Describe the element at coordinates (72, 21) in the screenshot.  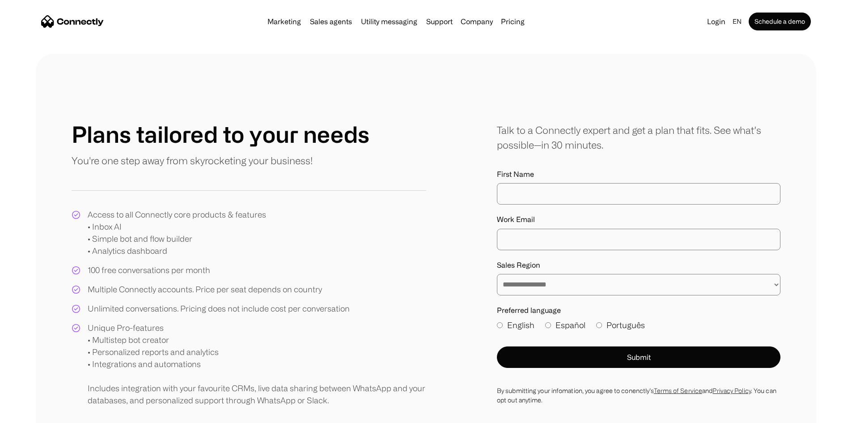
I see `a: home` at that location.